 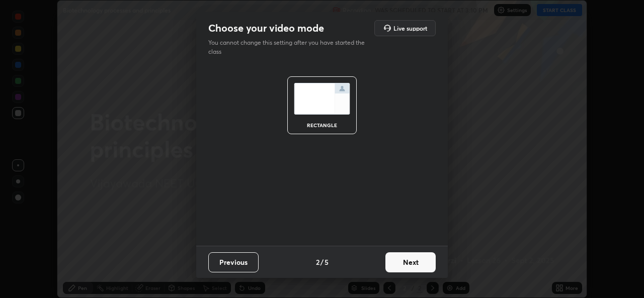 What do you see at coordinates (411, 263) in the screenshot?
I see `button: Next` at bounding box center [411, 263].